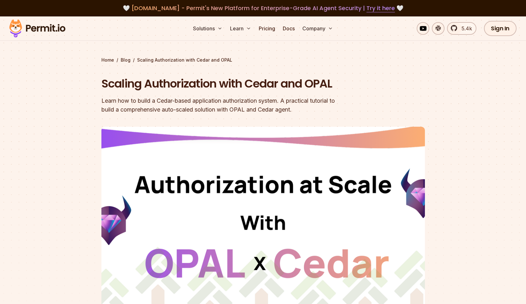 The image size is (526, 304). Describe the element at coordinates (289, 28) in the screenshot. I see `a: Docs` at that location.